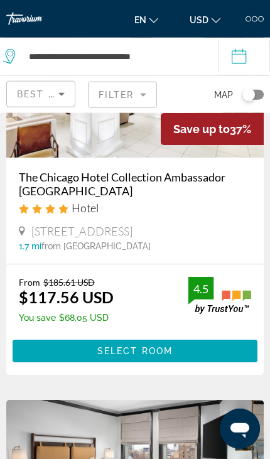 This screenshot has width=270, height=459. What do you see at coordinates (248, 94) in the screenshot?
I see `button: Toggle map` at bounding box center [248, 94].